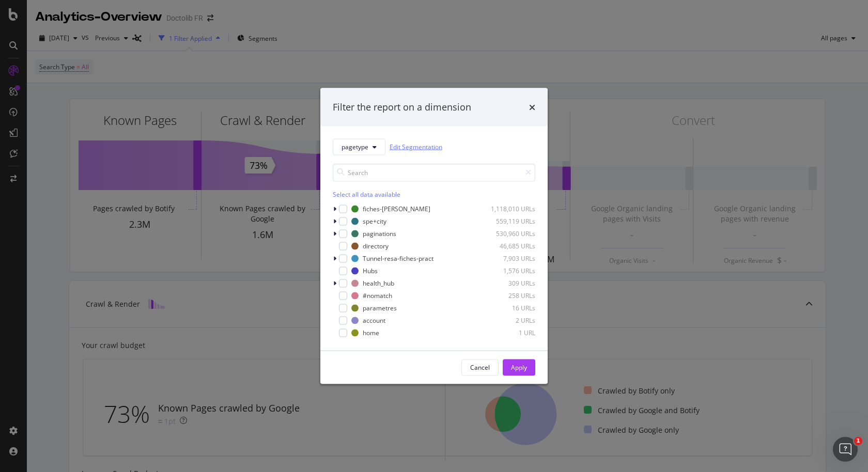  What do you see at coordinates (370, 270) in the screenshot?
I see `div: Hubs` at bounding box center [370, 270].